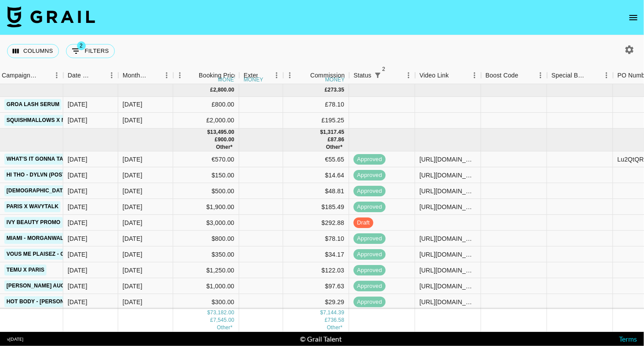 The height and width of the screenshot is (346, 644). What do you see at coordinates (327, 75) in the screenshot?
I see `div: Commission` at bounding box center [327, 75].